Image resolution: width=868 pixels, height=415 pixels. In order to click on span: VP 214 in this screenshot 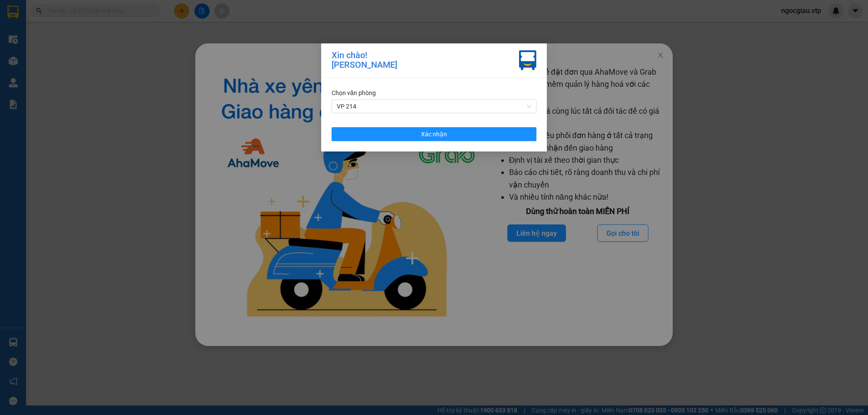, I will do `click(434, 107)`.